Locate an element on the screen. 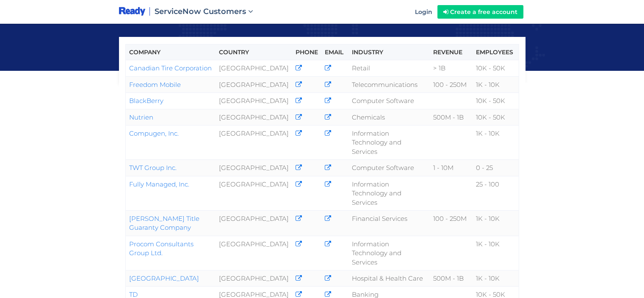  a: Canadian Tire Corporation is located at coordinates (170, 68).